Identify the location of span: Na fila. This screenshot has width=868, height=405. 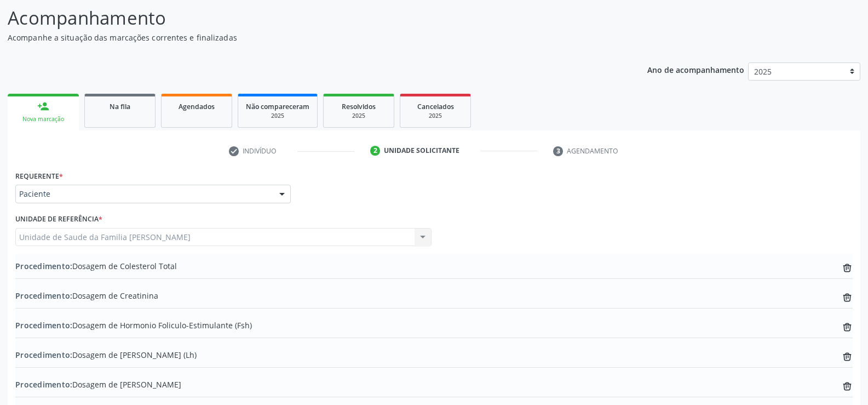
(120, 106).